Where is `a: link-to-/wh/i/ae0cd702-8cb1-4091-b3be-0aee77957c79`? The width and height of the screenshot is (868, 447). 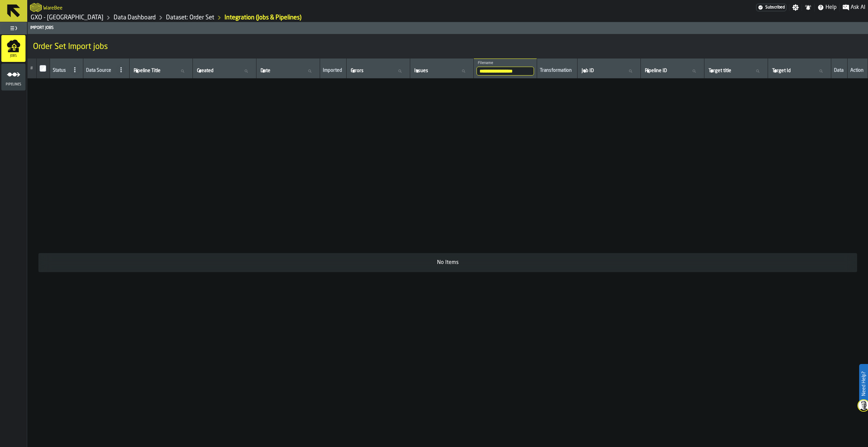
a: link-to-/wh/i/ae0cd702-8cb1-4091-b3be-0aee77957c79 is located at coordinates (67, 17).